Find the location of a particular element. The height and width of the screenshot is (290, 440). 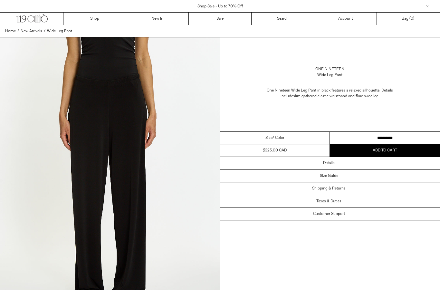

a: New In is located at coordinates (158, 19).